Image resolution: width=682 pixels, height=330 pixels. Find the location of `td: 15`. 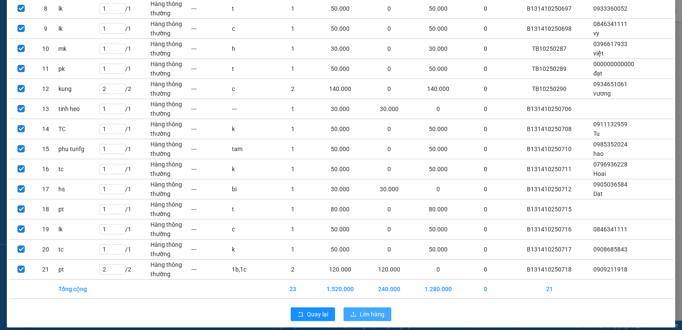

td: 15 is located at coordinates (45, 148).